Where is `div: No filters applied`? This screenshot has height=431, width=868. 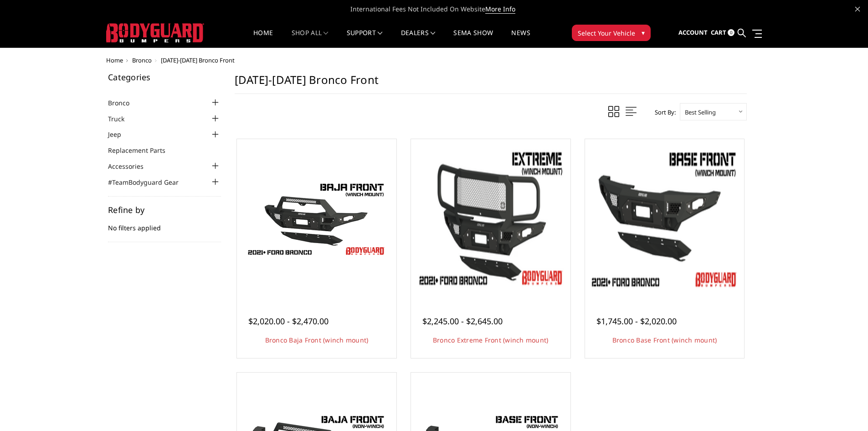
div: No filters applied is located at coordinates (165, 224).